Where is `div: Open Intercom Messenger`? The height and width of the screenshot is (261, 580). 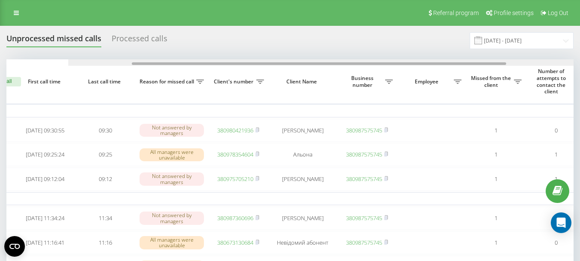 div: Open Intercom Messenger is located at coordinates (561, 222).